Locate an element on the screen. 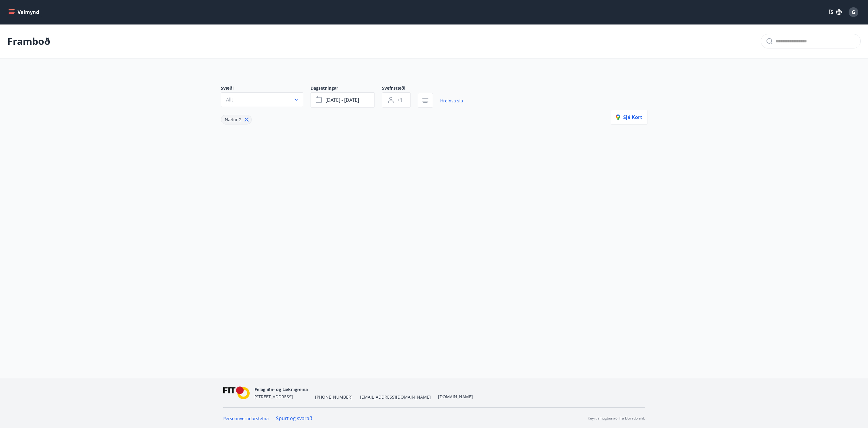  span: Dagsetningar is located at coordinates (346, 89).